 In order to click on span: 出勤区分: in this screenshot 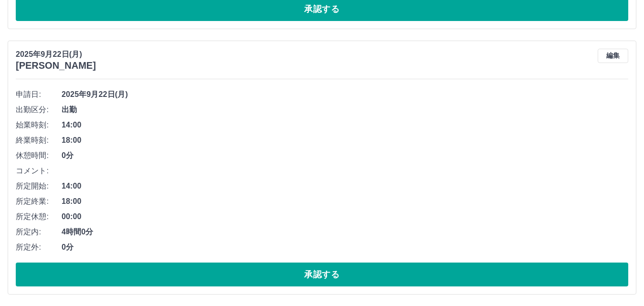, I will do `click(38, 109)`.